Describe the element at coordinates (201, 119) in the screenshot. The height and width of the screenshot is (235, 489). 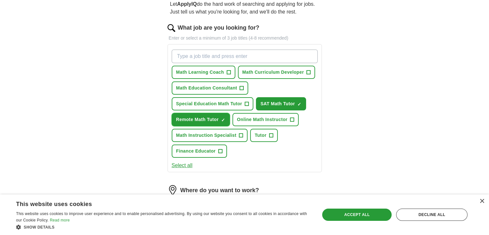
I see `button: Remote Math Tutor✓` at that location.